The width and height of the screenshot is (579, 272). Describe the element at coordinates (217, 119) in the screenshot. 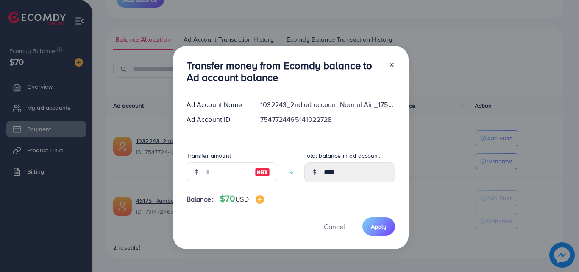

I see `div: Ad Account ID` at that location.